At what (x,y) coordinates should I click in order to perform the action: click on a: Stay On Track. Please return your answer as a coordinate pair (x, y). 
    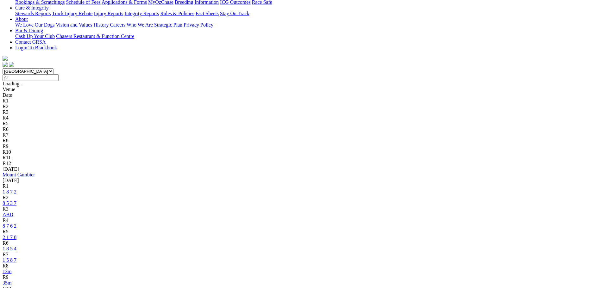
    Looking at the image, I should click on (235, 13).